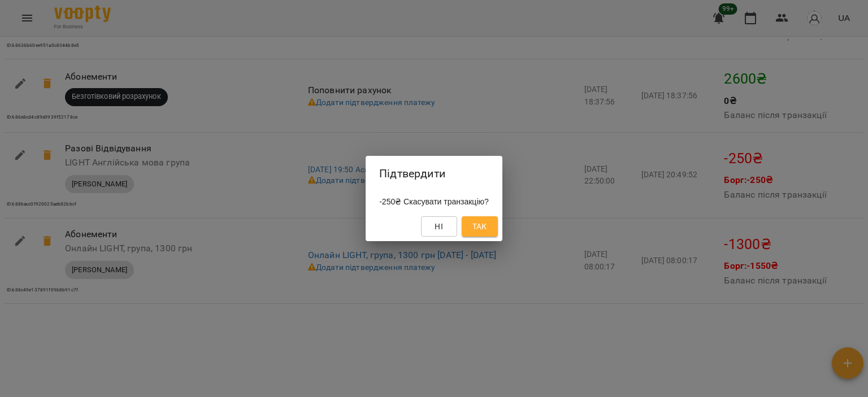  I want to click on button: Ні, so click(439, 226).